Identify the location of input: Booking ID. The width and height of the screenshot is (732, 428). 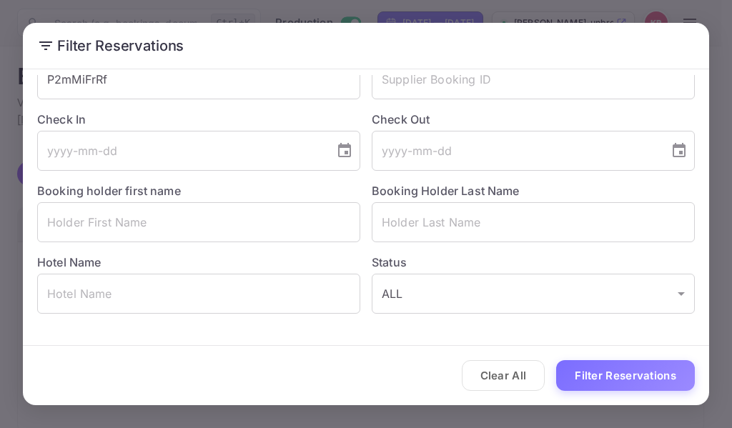
(199, 79).